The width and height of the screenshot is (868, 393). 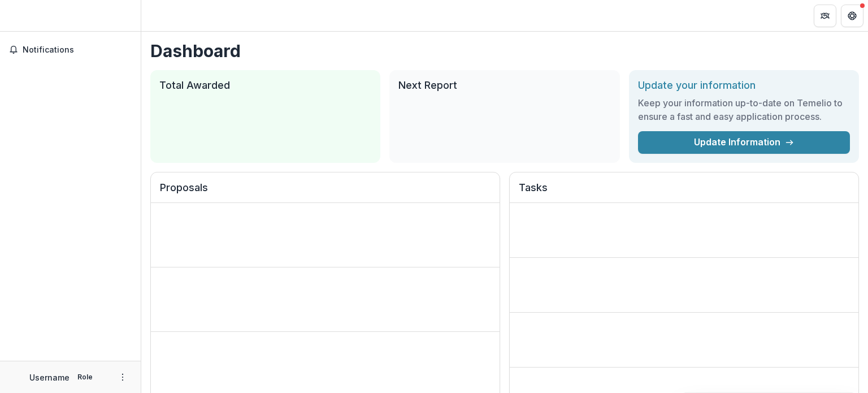 What do you see at coordinates (744, 143) in the screenshot?
I see `a: Update Information` at bounding box center [744, 143].